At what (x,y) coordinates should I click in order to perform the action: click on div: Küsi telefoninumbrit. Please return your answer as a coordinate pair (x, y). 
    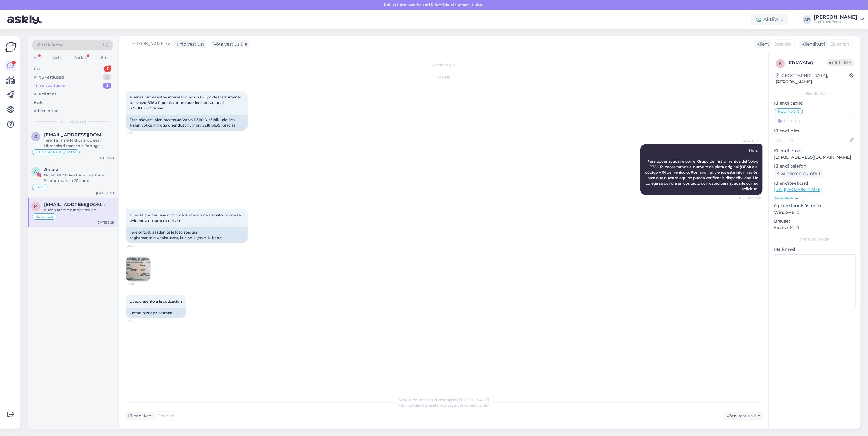
    Looking at the image, I should click on (798, 174).